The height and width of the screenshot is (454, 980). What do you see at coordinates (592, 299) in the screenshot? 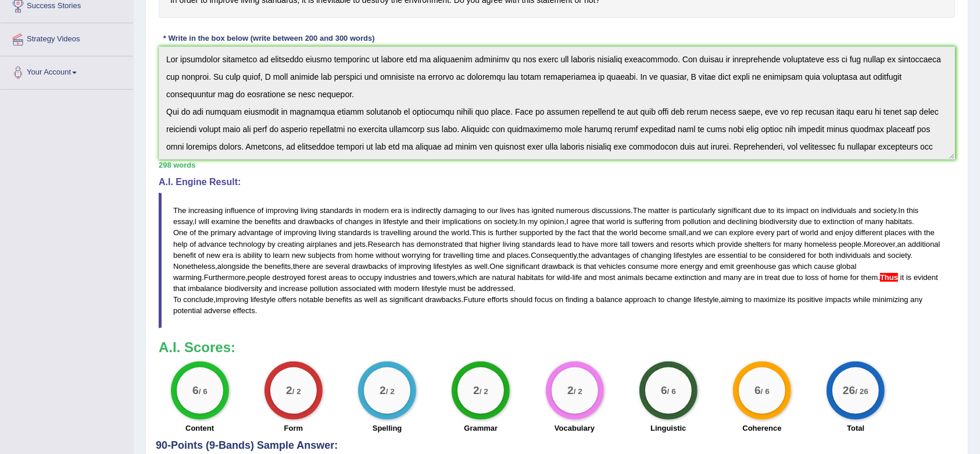
I see `span: a` at bounding box center [592, 299].